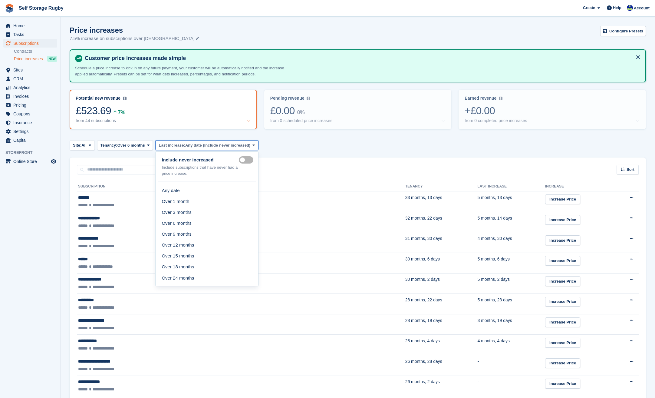  What do you see at coordinates (424, 320) in the screenshot?
I see `span: 28 months, 19 days` at bounding box center [424, 320].